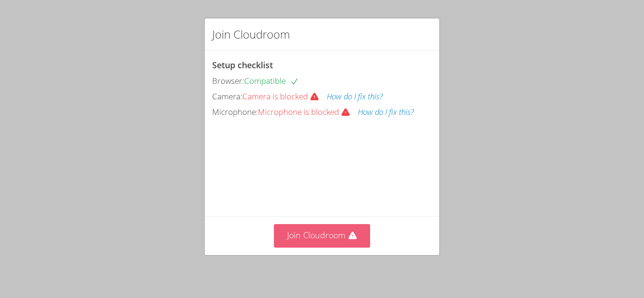 The width and height of the screenshot is (644, 298). I want to click on button: Join Cloudroom, so click(322, 236).